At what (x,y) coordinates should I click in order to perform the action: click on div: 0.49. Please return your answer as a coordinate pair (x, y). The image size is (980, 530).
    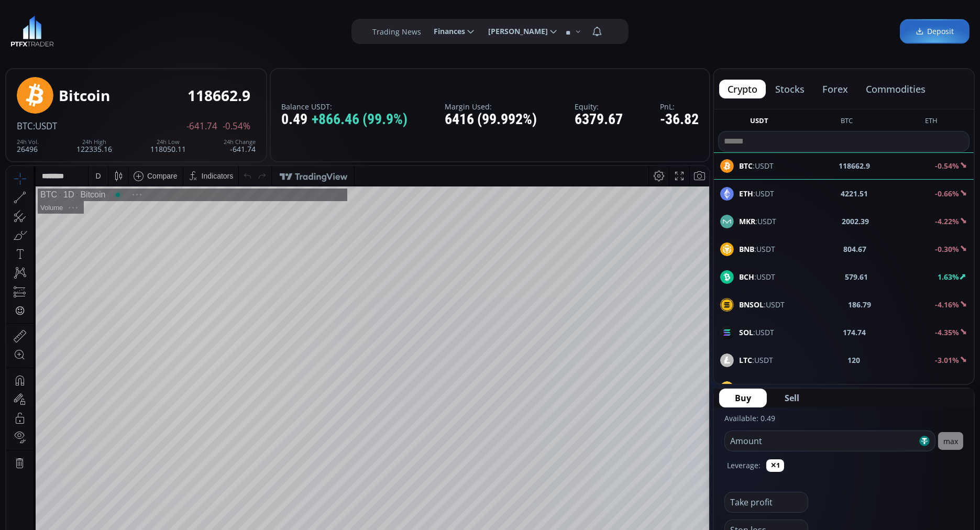
    Looking at the image, I should click on (344, 120).